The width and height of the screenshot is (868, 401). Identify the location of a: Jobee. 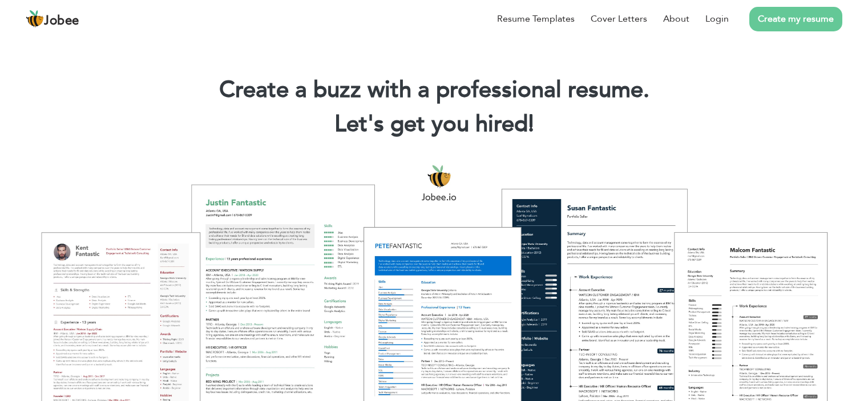
(52, 19).